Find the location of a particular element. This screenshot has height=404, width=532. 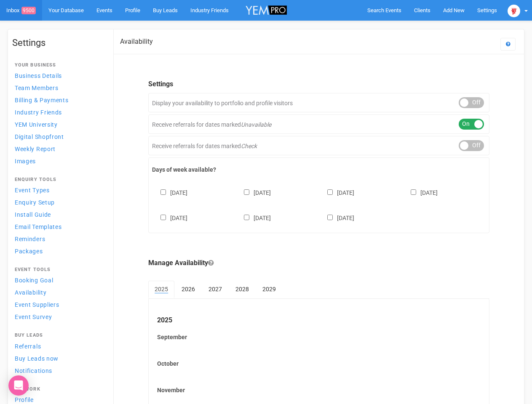

a: Event Types is located at coordinates (58, 190).